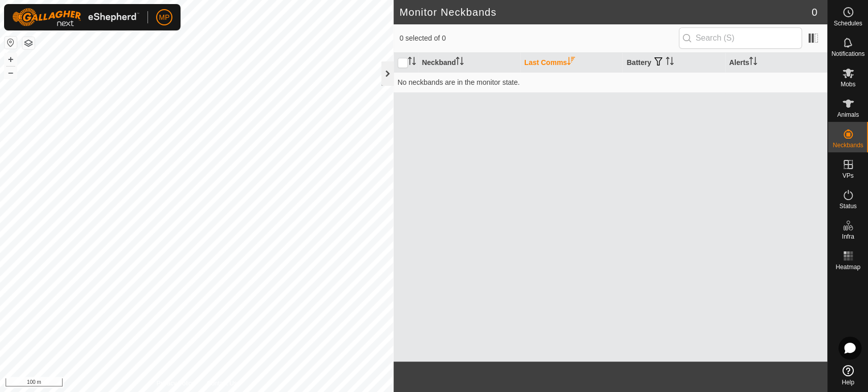 Image resolution: width=868 pixels, height=392 pixels. Describe the element at coordinates (176, 384) in the screenshot. I see `a: Privacy Policy` at that location.